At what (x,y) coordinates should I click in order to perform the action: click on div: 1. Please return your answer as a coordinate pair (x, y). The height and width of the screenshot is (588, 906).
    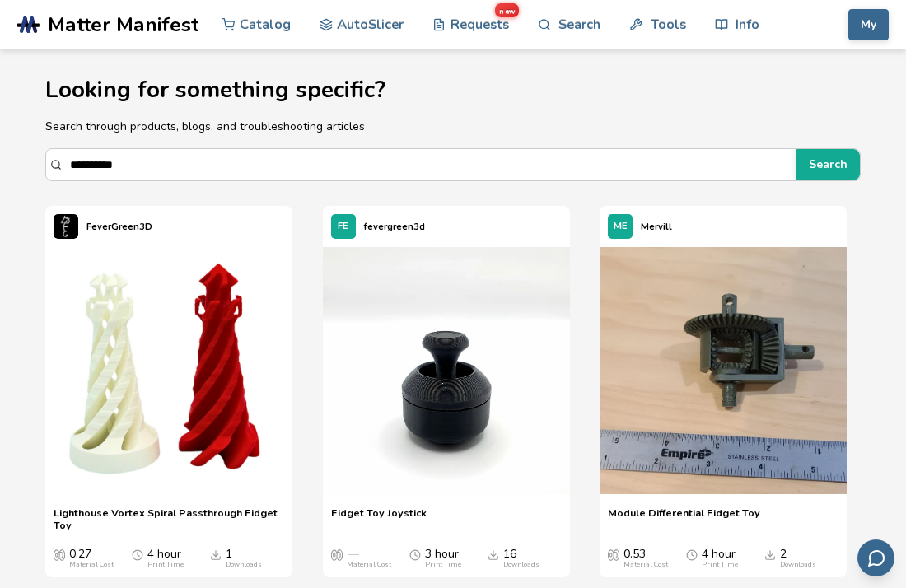
    Looking at the image, I should click on (244, 559).